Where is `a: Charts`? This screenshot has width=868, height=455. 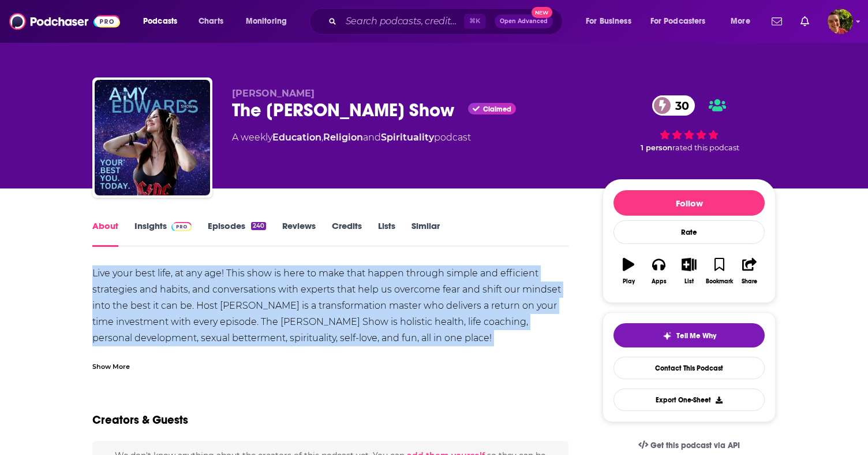 a: Charts is located at coordinates (211, 21).